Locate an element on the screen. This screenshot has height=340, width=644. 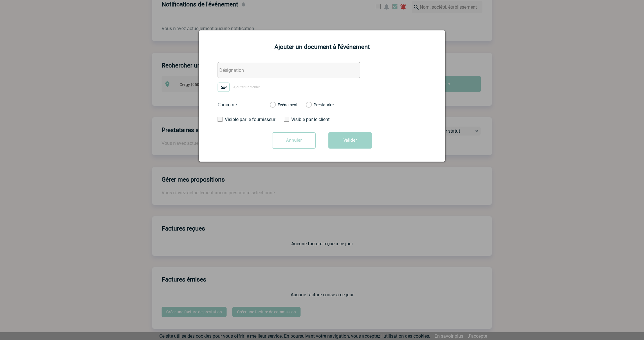
span: Ajouter un fichier is located at coordinates (246, 87).